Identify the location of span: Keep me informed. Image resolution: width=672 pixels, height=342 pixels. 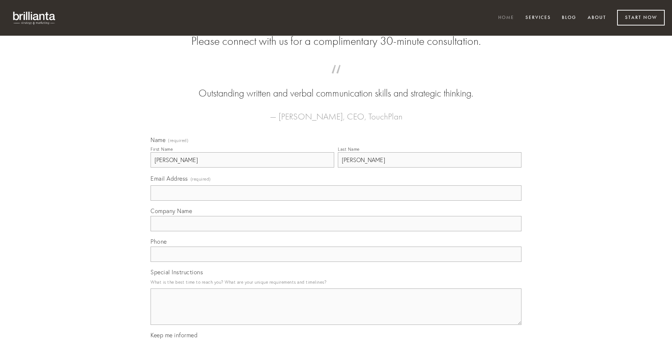
(174, 335).